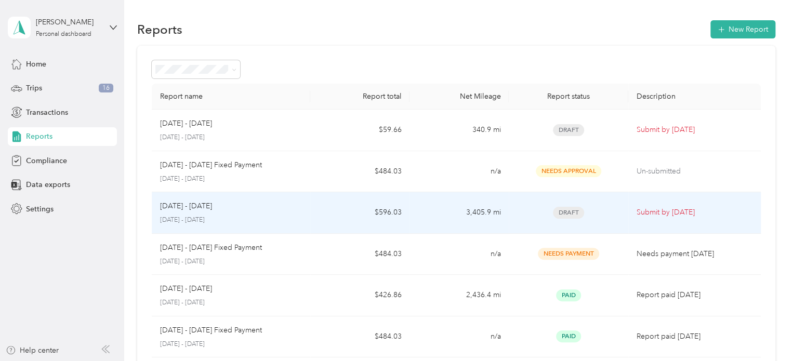 This screenshot has width=793, height=361. What do you see at coordinates (459, 213) in the screenshot?
I see `td: 3,405.9 mi` at bounding box center [459, 213].